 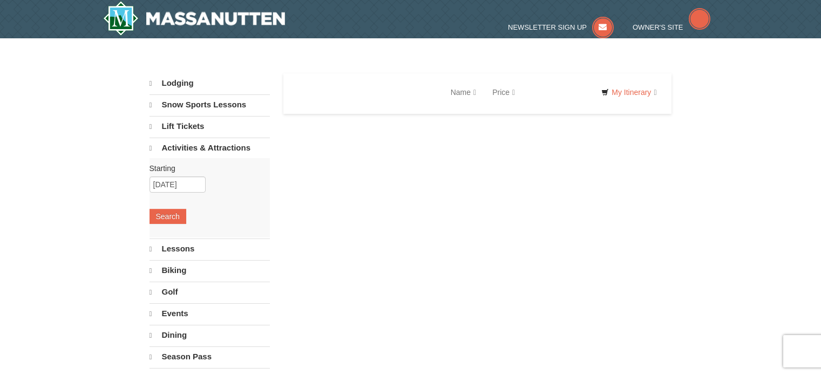 I want to click on a: Newsletter Sign Up, so click(x=561, y=27).